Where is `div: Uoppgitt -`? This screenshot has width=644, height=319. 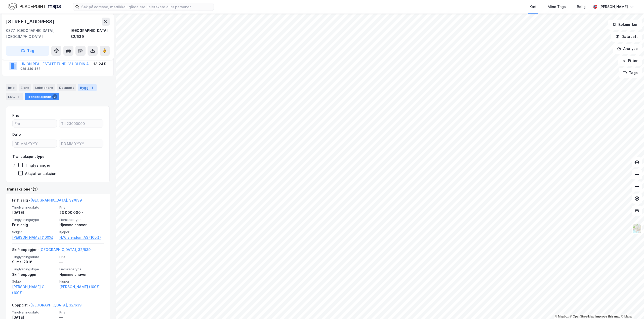 div: Uoppgitt - is located at coordinates (47, 306).